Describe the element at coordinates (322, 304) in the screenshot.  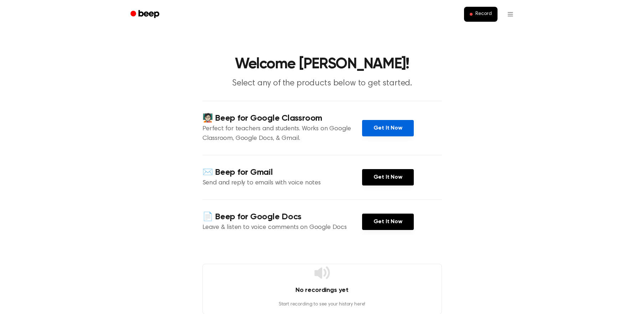
I see `p: Start recording to see your history here!` at that location.